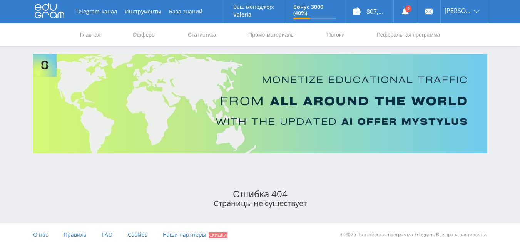 Image resolution: width=520 pixels, height=242 pixels. I want to click on p: Бонус 3000 (40%), so click(314, 10).